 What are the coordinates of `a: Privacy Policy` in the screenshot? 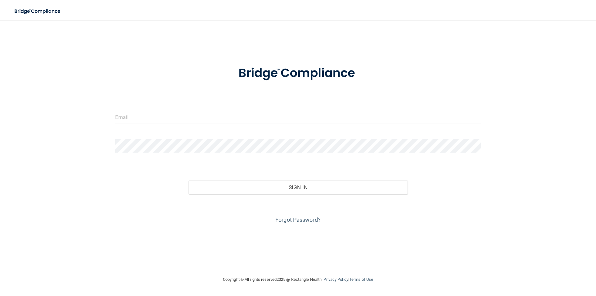 It's located at (336, 279).